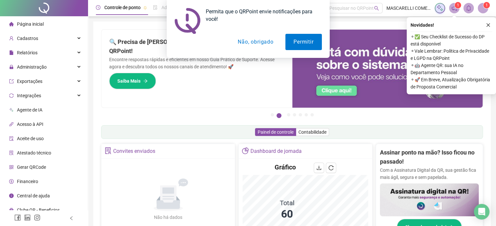 This screenshot has height=226, width=496. What do you see at coordinates (255, 42) in the screenshot?
I see `button: Não, obrigado` at bounding box center [255, 42].